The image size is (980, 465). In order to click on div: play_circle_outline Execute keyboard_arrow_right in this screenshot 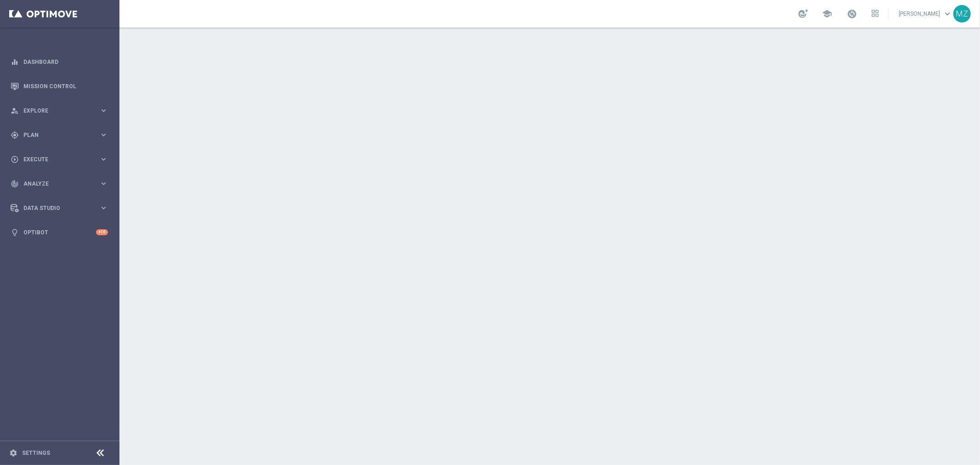, I will do `click(60, 159)`.